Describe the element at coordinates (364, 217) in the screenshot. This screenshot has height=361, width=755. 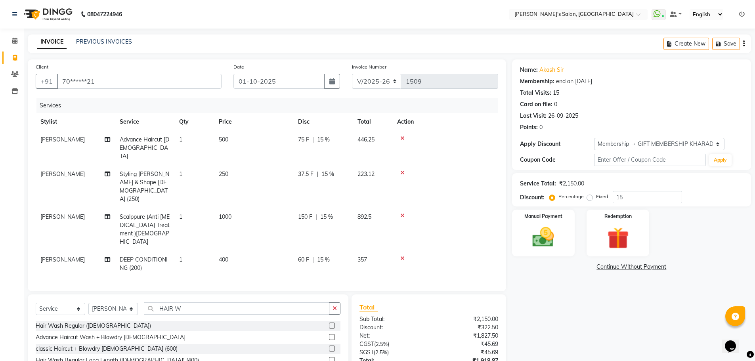
I see `span: 892.5` at that location.